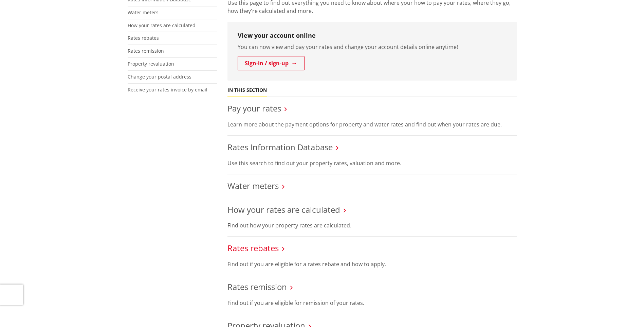 The image size is (644, 327). What do you see at coordinates (255, 108) in the screenshot?
I see `a: Pay your rates` at bounding box center [255, 108].